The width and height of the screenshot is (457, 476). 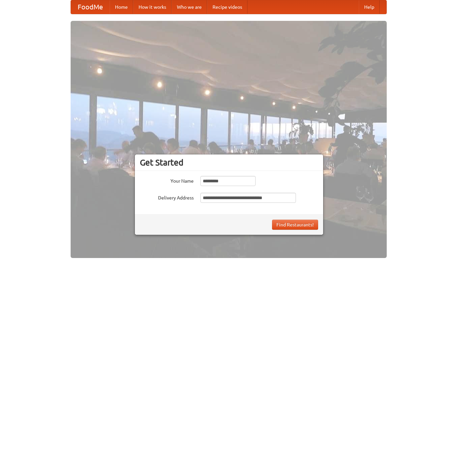 What do you see at coordinates (229, 162) in the screenshot?
I see `h3: Get Started` at bounding box center [229, 162].